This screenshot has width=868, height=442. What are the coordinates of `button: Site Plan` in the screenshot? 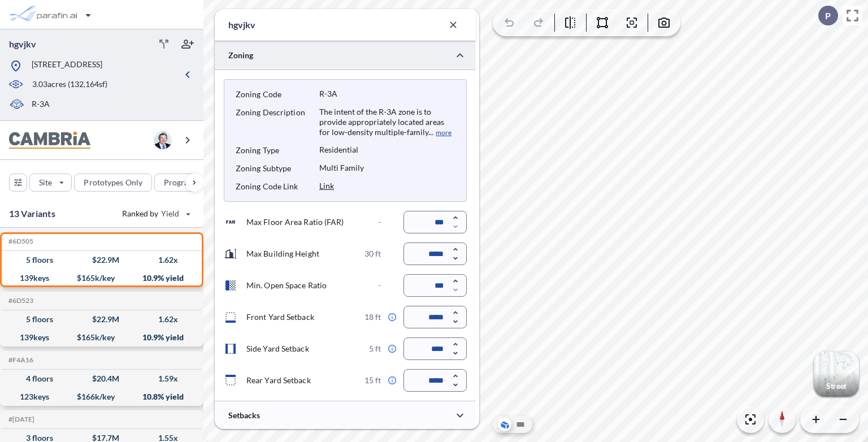 It's located at (520, 425).